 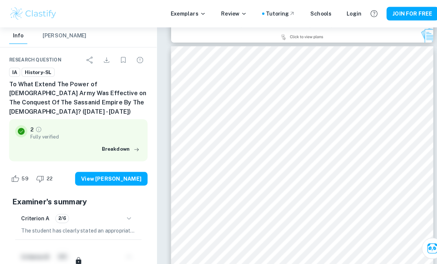 I want to click on a: JOIN FOR FREE, so click(x=403, y=13).